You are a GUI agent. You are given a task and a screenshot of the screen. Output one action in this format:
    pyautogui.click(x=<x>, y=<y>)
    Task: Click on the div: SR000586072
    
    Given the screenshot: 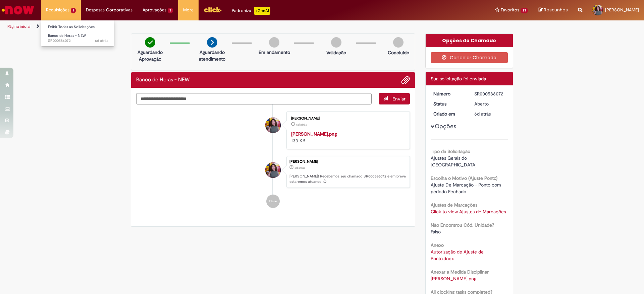 What is the action you would take?
    pyautogui.click(x=490, y=94)
    